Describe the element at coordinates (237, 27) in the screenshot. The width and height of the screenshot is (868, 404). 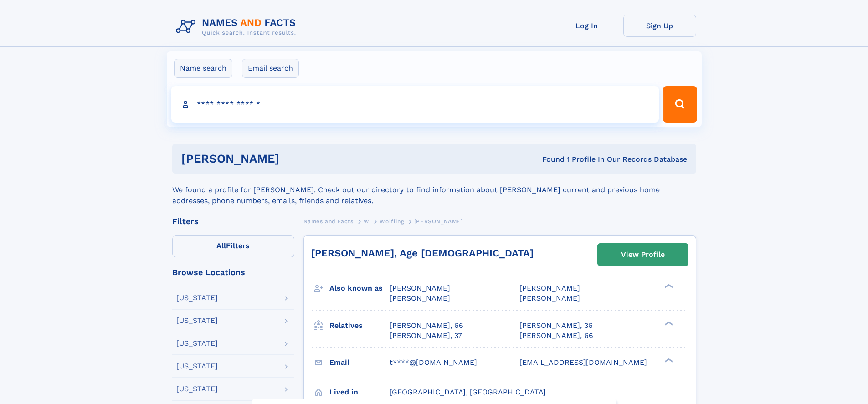
I see `img: Logo Names and Facts` at that location.